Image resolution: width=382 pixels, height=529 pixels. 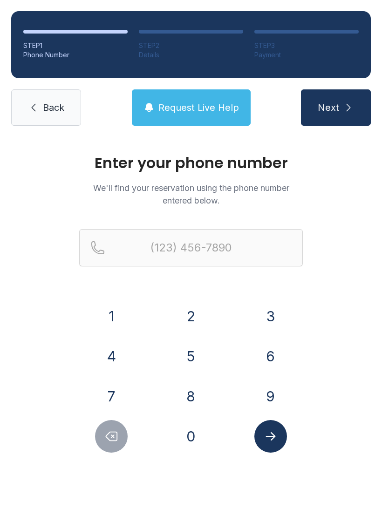 What do you see at coordinates (191, 163) in the screenshot?
I see `h1: Enter your phone number` at bounding box center [191, 163].